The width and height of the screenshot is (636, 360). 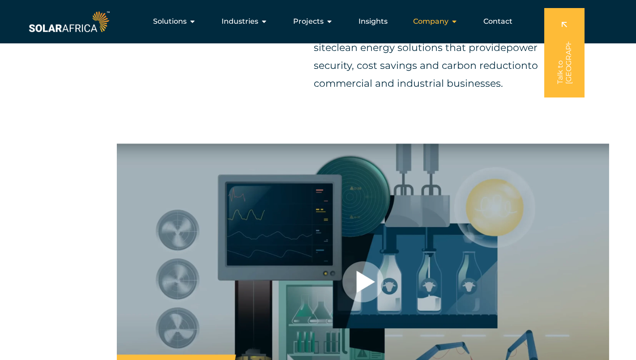 What do you see at coordinates (497, 21) in the screenshot?
I see `span: Contact` at bounding box center [497, 21].